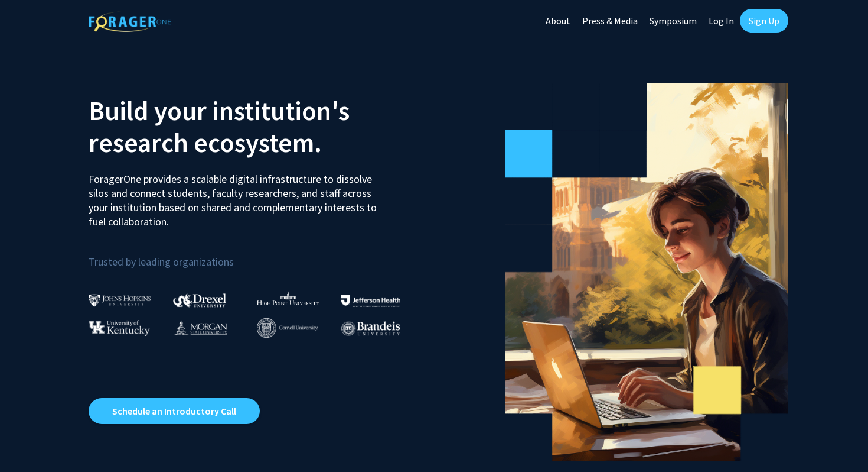  What do you see at coordinates (174, 411) in the screenshot?
I see `a: Opens in a new tab` at bounding box center [174, 411].